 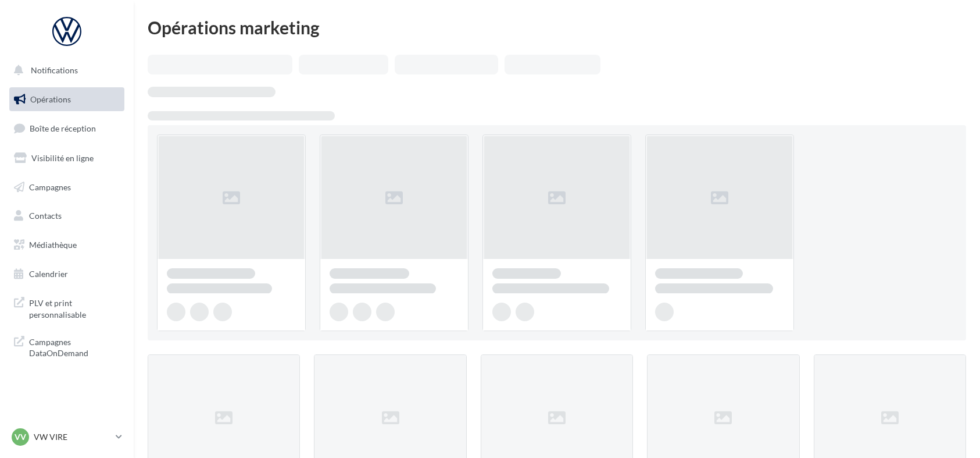 What do you see at coordinates (67, 346) in the screenshot?
I see `a: Campagnes DataOnDemand` at bounding box center [67, 346].